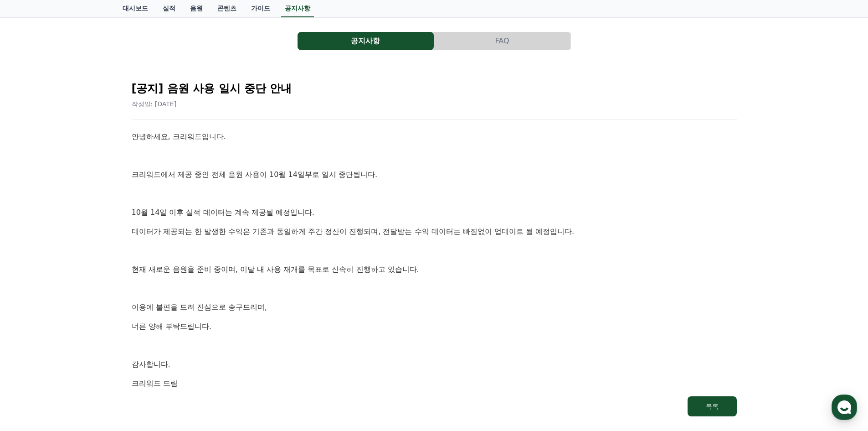  I want to click on button: FAQ, so click(503, 41).